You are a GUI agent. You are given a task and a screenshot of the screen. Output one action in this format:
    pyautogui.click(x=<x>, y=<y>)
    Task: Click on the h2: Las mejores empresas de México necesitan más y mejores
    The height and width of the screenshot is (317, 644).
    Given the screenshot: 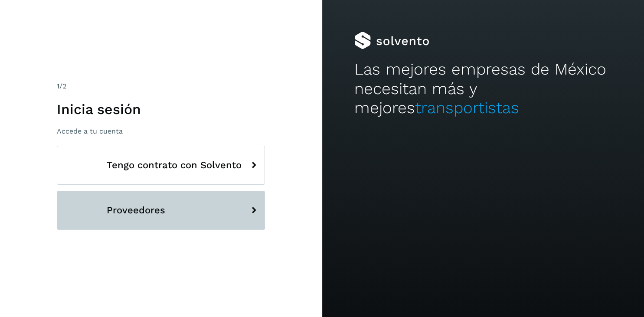 What is the action you would take?
    pyautogui.click(x=483, y=88)
    